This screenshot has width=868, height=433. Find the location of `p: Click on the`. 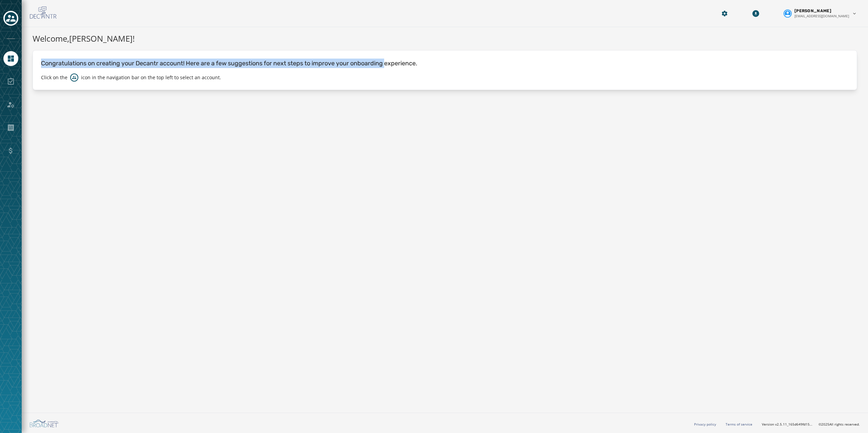

p: Click on the is located at coordinates (54, 77).